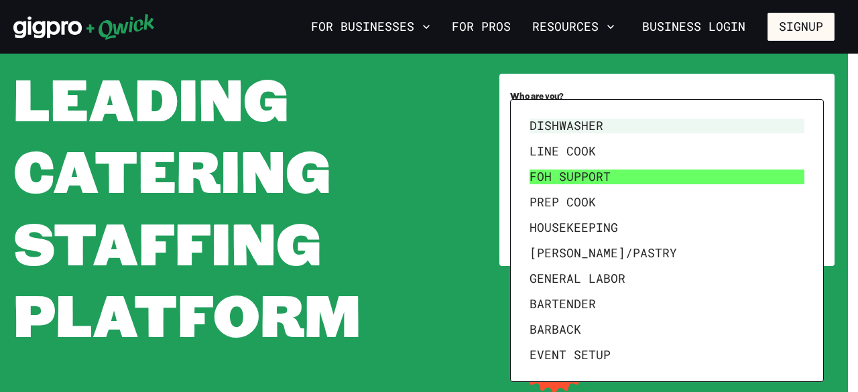 This screenshot has height=392, width=858. I want to click on li: Event Setup, so click(667, 355).